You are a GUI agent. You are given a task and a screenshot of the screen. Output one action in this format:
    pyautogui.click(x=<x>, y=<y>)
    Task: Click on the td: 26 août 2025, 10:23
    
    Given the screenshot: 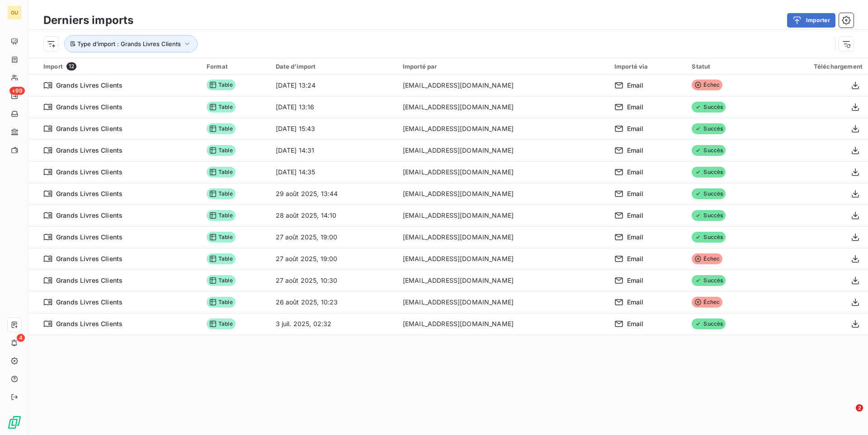 What is the action you would take?
    pyautogui.click(x=333, y=302)
    